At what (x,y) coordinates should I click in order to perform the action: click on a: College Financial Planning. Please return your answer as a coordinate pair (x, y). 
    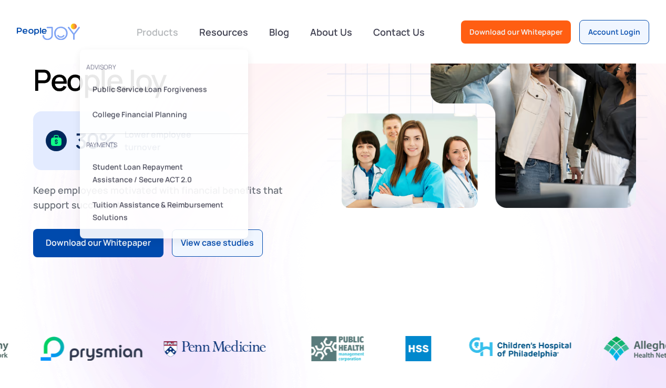
    Looking at the image, I should click on (164, 115).